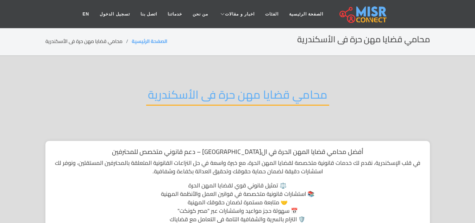 The height and width of the screenshot is (223, 475). I want to click on a: من نحن, so click(200, 14).